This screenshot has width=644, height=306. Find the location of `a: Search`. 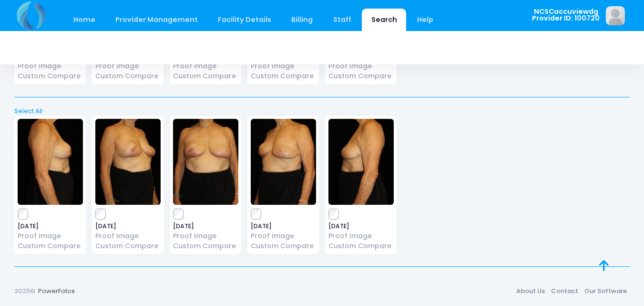

a: Search is located at coordinates (384, 20).